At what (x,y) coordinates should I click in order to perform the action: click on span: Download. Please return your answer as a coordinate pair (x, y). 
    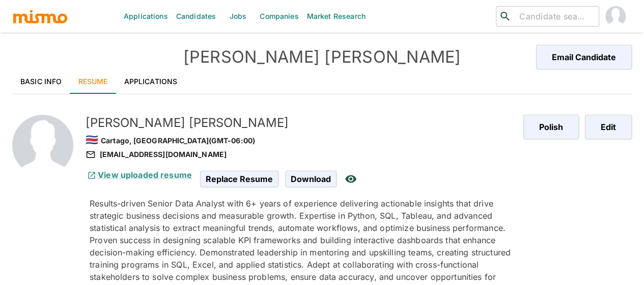
    Looking at the image, I should click on (311, 179).